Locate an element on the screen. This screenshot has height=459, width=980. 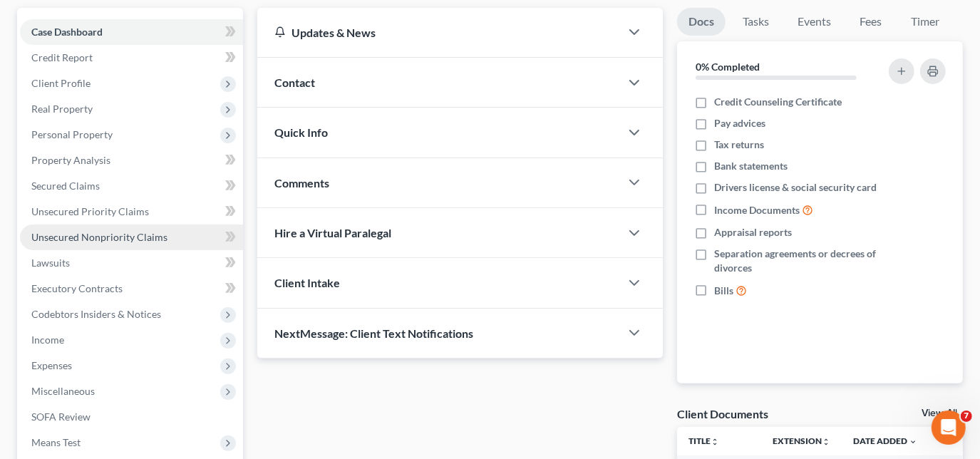
a: Unsecured Priority Claims is located at coordinates (131, 211).